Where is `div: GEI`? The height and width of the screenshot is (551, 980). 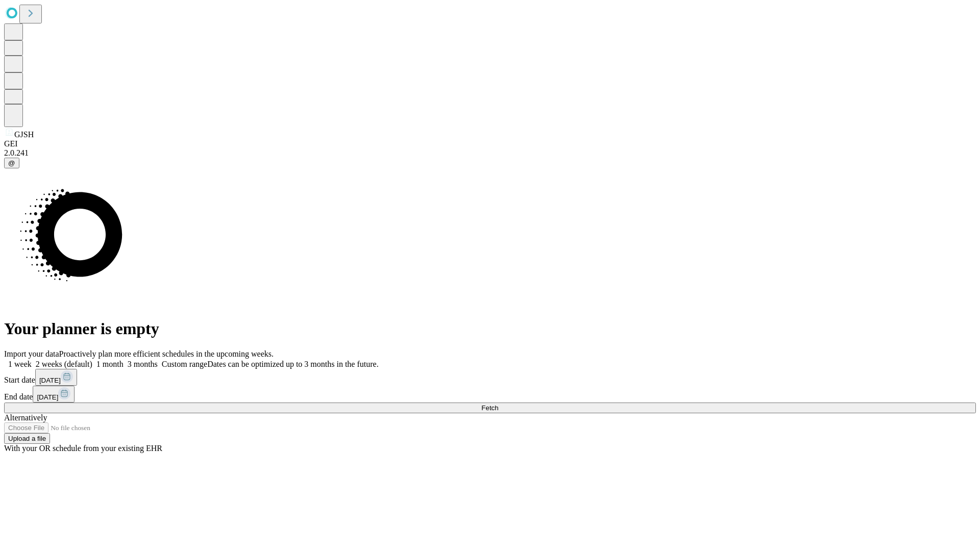
div: GEI is located at coordinates (490, 144).